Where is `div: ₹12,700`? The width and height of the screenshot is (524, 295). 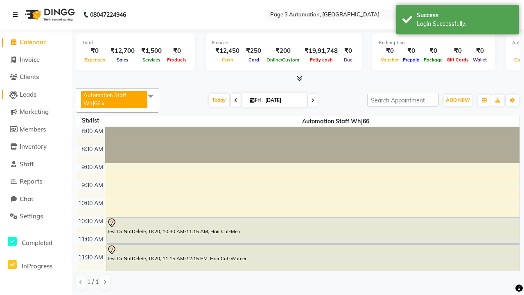
div: ₹12,700 is located at coordinates (122, 51).